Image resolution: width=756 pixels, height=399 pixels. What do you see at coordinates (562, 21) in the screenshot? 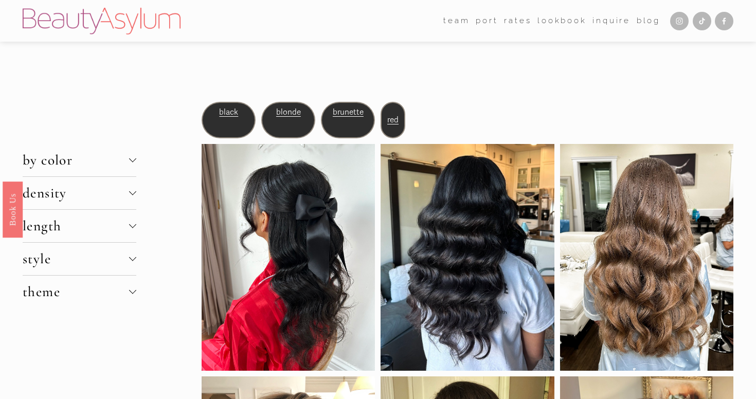
I see `a: Lookbook` at bounding box center [562, 21].